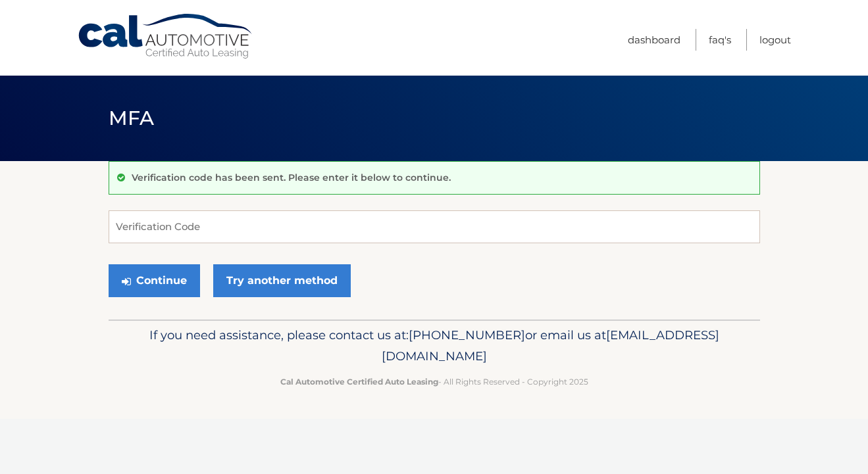 The width and height of the screenshot is (868, 474). Describe the element at coordinates (166, 36) in the screenshot. I see `a: Cal Automotive` at that location.